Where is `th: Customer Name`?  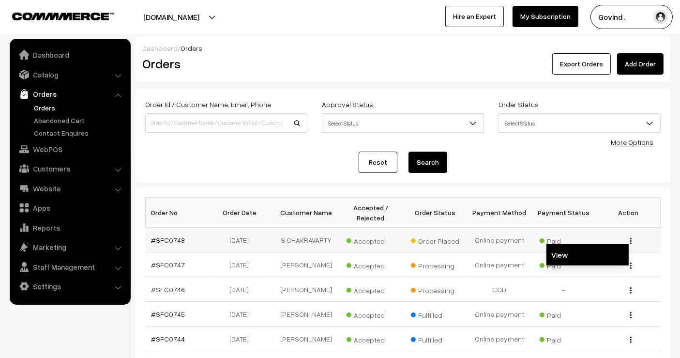 th: Customer Name is located at coordinates (306, 213).